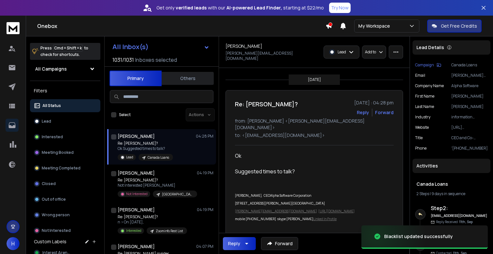  What do you see at coordinates (459, 208) in the screenshot?
I see `h6: Step 2 :` at bounding box center [459, 208].